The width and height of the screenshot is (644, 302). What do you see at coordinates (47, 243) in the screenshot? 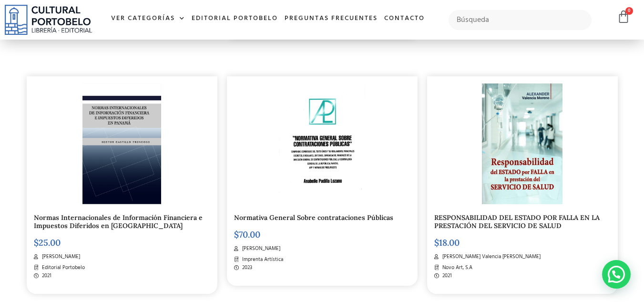
I see `bdi: 25.00` at bounding box center [47, 243].